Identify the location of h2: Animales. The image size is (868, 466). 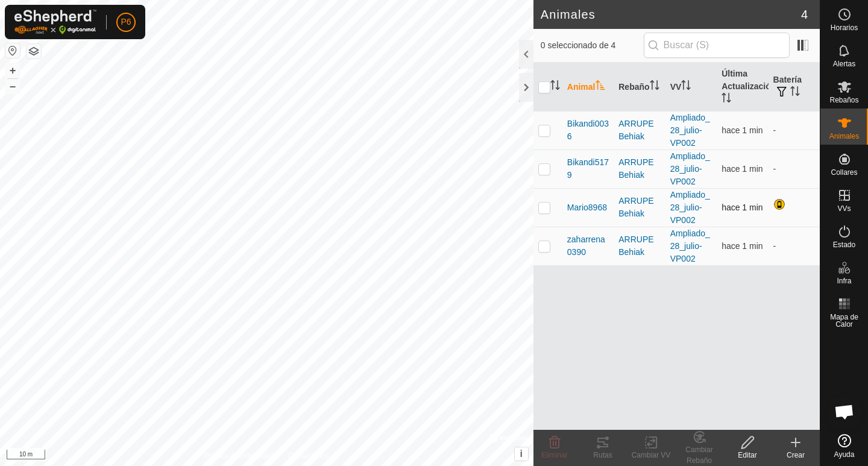
(671, 14).